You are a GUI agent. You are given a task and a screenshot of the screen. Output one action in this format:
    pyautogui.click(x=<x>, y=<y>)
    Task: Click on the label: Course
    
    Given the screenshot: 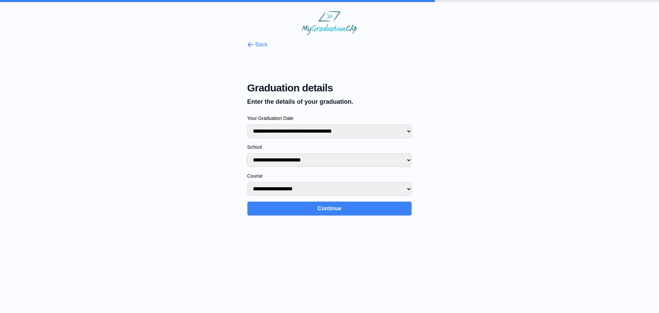 What is the action you would take?
    pyautogui.click(x=329, y=176)
    